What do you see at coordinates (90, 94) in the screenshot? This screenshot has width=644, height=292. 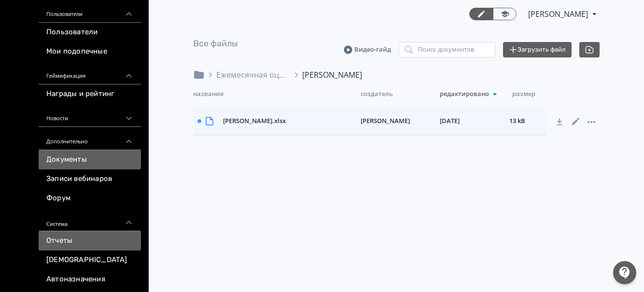 I see `a: Награды и рейтинг` at bounding box center [90, 94].